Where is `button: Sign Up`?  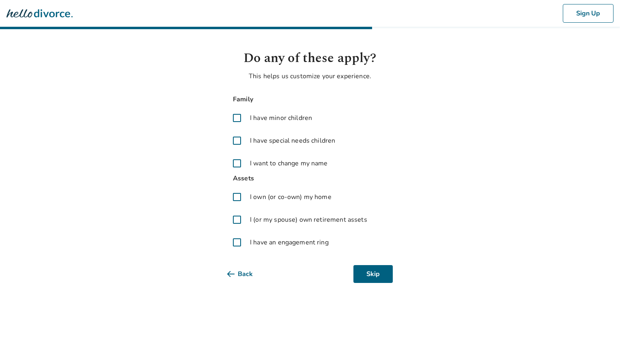
button: Sign Up is located at coordinates (588, 13).